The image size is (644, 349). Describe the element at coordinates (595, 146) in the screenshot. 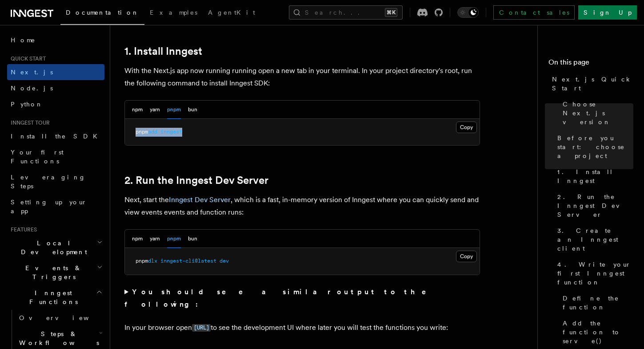

I see `span: Before you start: choose a project` at that location.